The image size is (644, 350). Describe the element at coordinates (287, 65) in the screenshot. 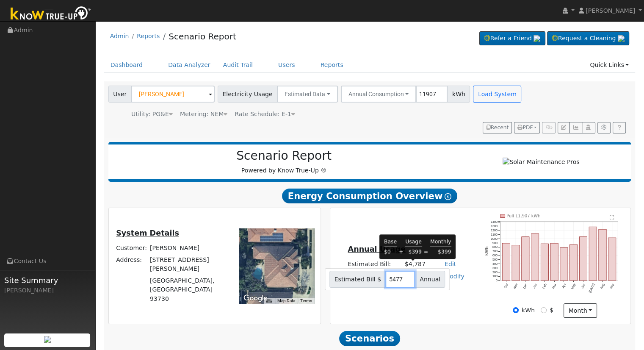

I see `a: Users` at that location.